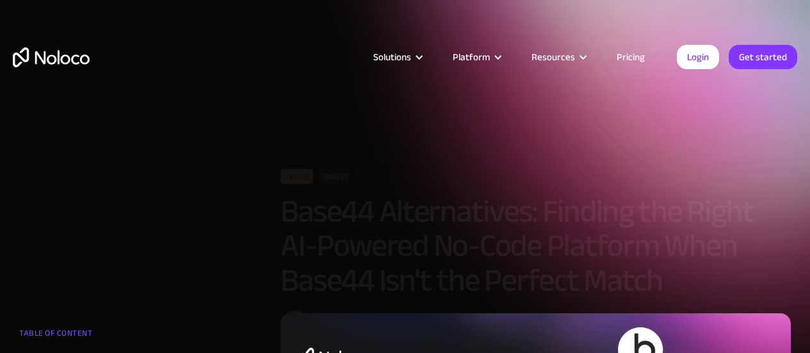 Image resolution: width=810 pixels, height=353 pixels. What do you see at coordinates (631, 57) in the screenshot?
I see `a: Pricing` at bounding box center [631, 57].